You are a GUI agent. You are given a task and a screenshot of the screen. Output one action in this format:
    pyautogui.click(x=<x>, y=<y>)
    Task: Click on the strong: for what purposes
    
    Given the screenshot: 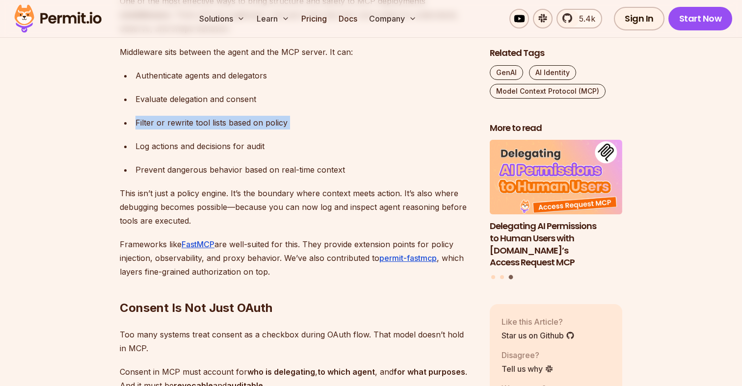 What is the action you would take?
    pyautogui.click(x=430, y=372)
    